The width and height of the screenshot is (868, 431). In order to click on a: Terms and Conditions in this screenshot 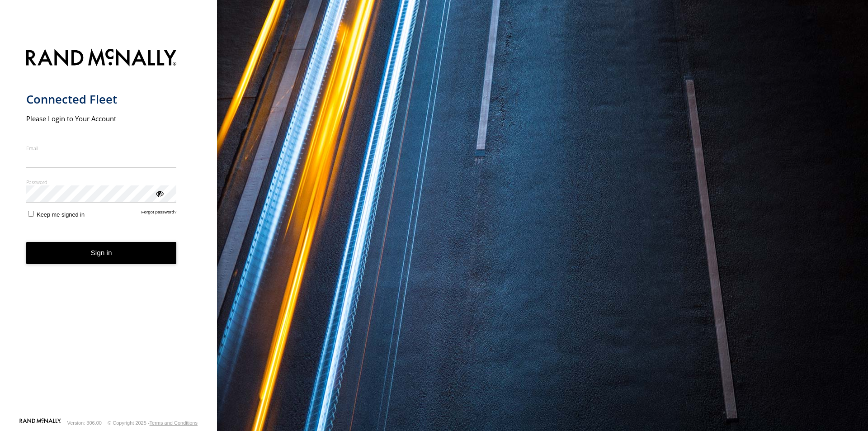, I will do `click(173, 423)`.